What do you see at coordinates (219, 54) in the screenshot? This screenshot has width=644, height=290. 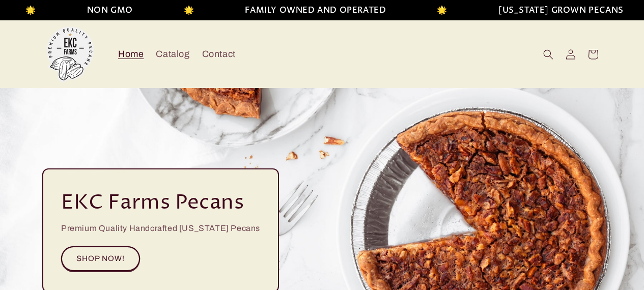 I see `a: Contact` at bounding box center [219, 54].